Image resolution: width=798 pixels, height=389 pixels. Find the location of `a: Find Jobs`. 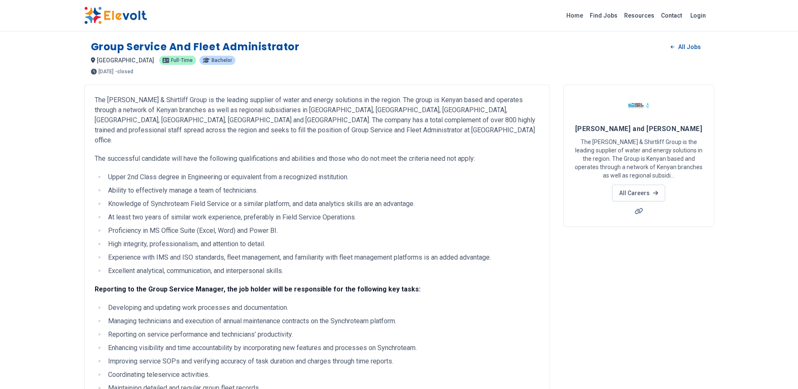

a: Find Jobs is located at coordinates (604, 16).